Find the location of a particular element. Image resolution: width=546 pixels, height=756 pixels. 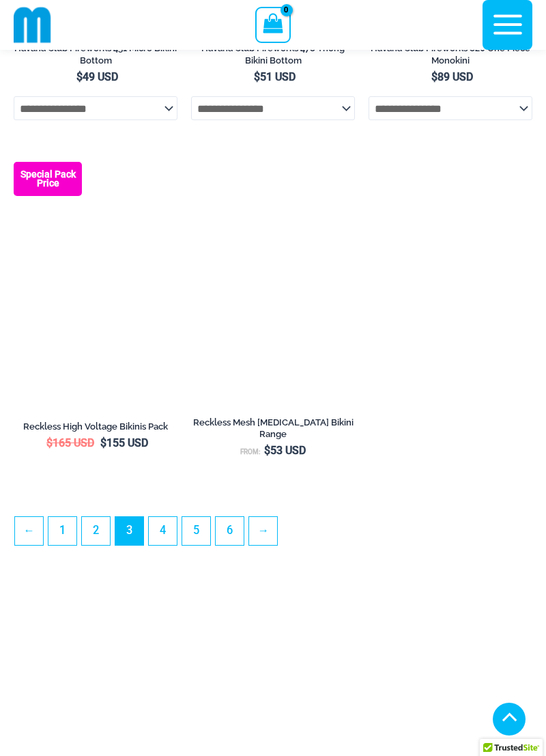

bdi: 49 USD is located at coordinates (97, 76).